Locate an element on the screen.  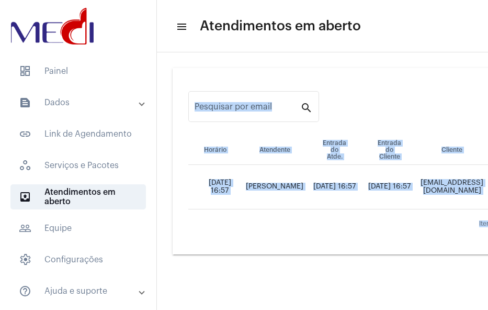
span: Painel is located at coordinates (78, 71).